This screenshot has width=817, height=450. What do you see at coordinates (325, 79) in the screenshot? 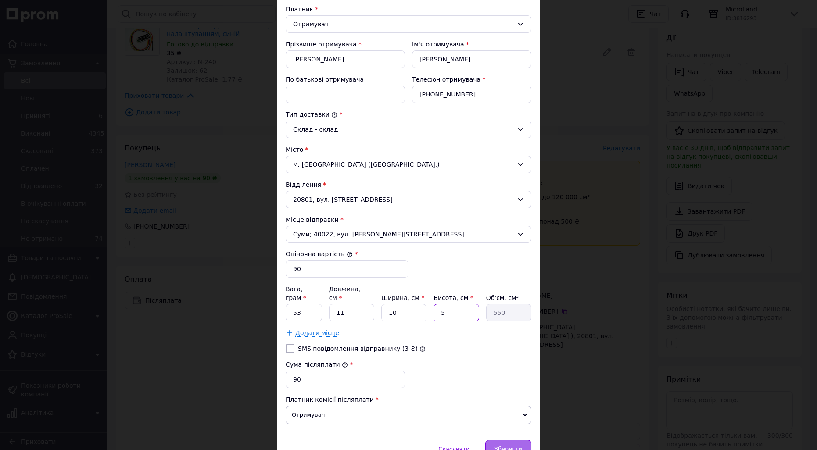
I see `label: По батькові отримувача` at bounding box center [325, 79].